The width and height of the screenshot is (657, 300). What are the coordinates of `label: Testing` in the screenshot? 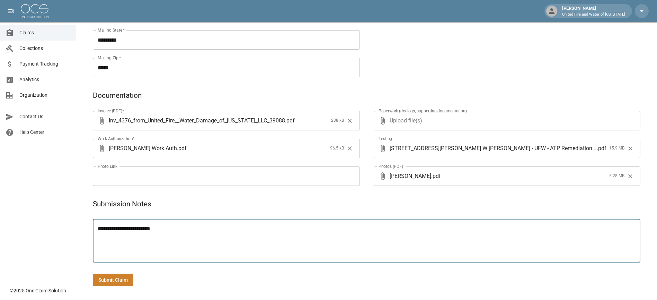 It's located at (385, 138).